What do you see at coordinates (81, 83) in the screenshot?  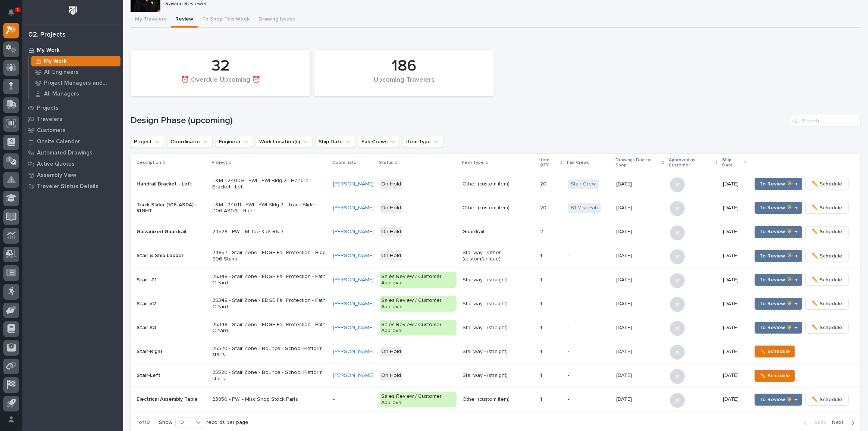 I see `p: Project Managers and Engineers` at bounding box center [81, 83].